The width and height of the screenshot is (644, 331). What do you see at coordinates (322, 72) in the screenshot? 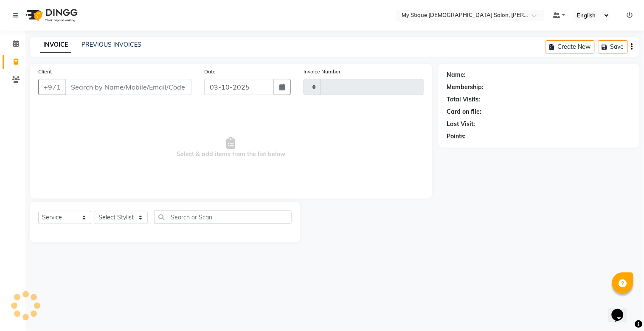
I see `label: Invoice Number` at bounding box center [322, 72].